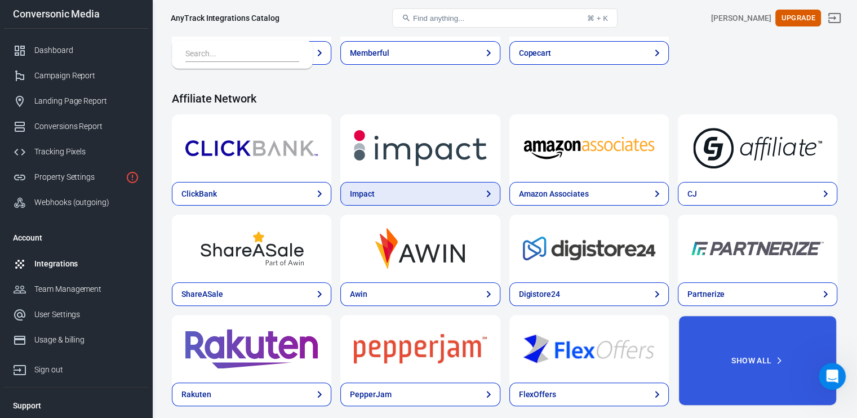 This screenshot has width=857, height=418. I want to click on div: User Settings, so click(87, 314).